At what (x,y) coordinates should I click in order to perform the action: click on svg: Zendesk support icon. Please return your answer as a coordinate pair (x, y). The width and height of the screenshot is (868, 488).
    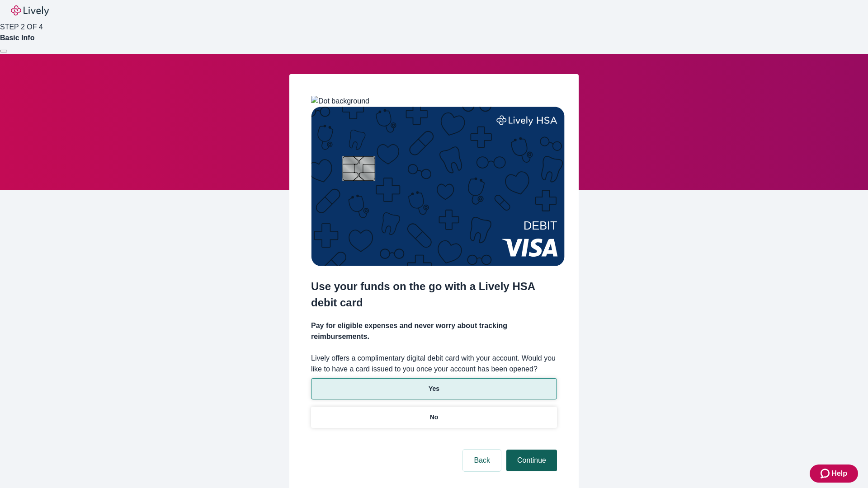
    Looking at the image, I should click on (826, 474).